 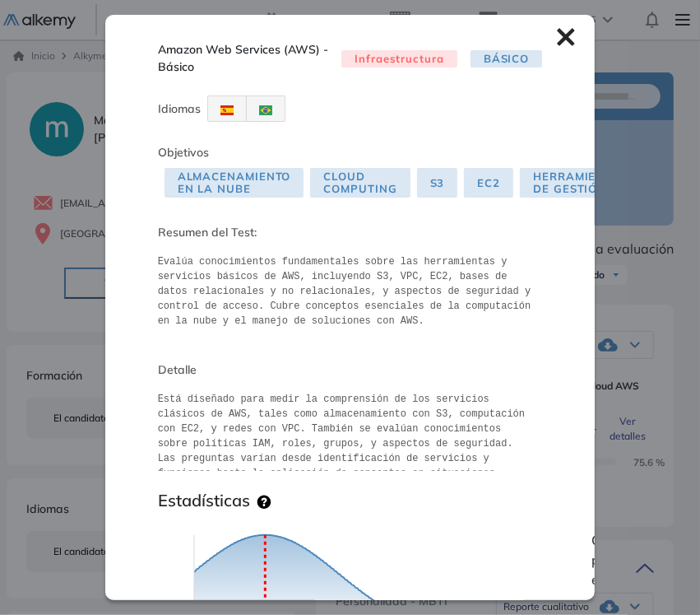 I want to click on img: ESP, so click(x=227, y=110).